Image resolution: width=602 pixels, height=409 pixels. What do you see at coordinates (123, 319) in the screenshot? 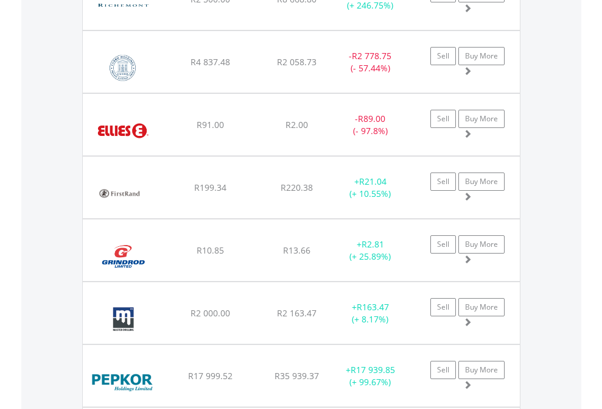
I see `img: EQU.ZA.MDI.png` at bounding box center [123, 319].